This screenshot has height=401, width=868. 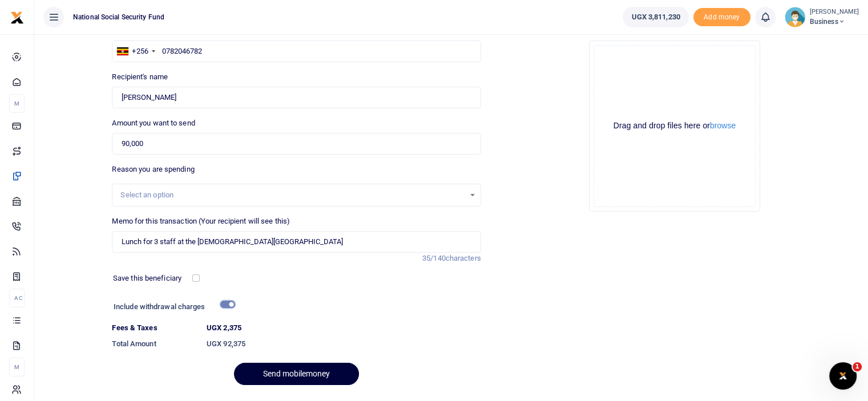 What do you see at coordinates (296, 97) in the screenshot?
I see `input: Loading name...` at bounding box center [296, 97].